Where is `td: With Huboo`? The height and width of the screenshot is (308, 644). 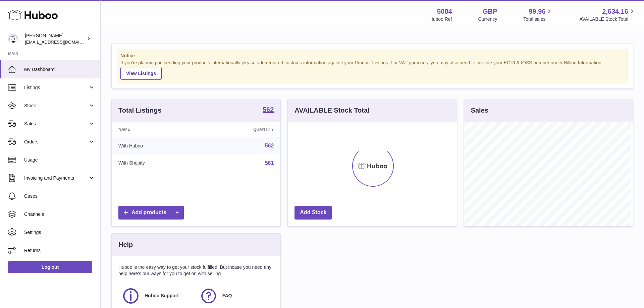
td: With Huboo is located at coordinates (157, 146).